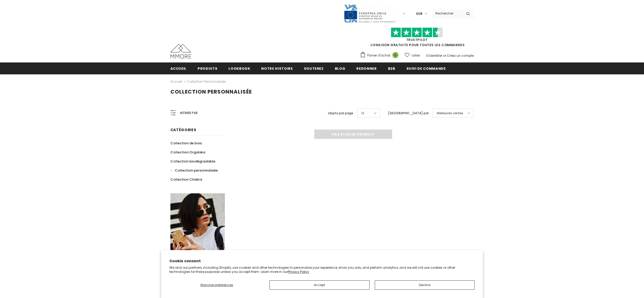 The image size is (644, 298). Describe the element at coordinates (322, 270) in the screenshot. I see `p: We and our partners, including Shopify, use cookies and other technologies to personalize your ex...` at that location.